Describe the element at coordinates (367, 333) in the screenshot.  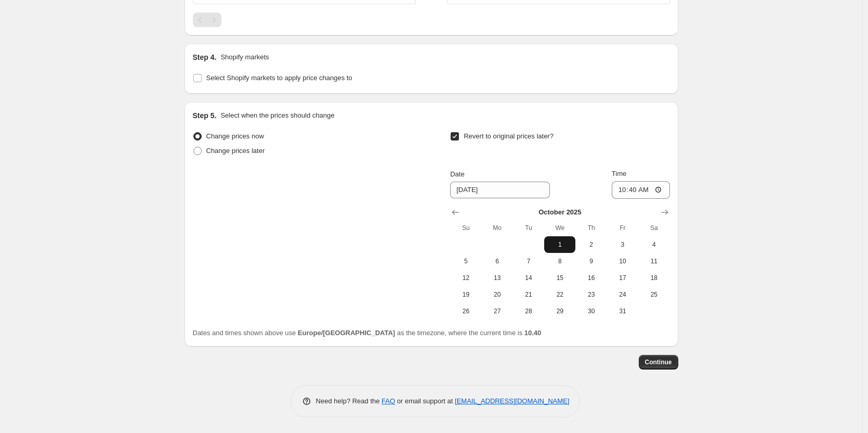
I see `span: Dates and times shown above use as the timezone, where the current time is` at that location.